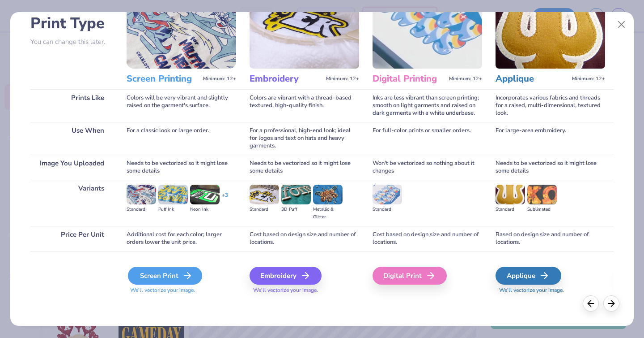 Image resolution: width=644 pixels, height=338 pixels. I want to click on div: Metallic & Glitter, so click(328, 214).